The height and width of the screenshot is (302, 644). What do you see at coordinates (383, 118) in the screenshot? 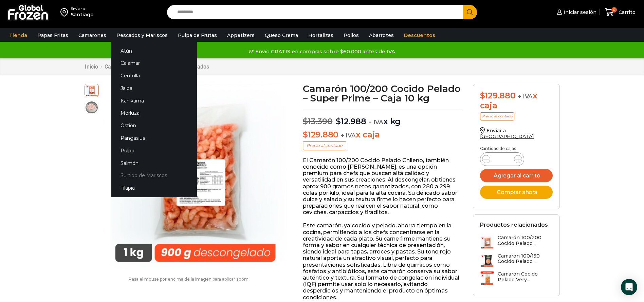
I see `p: x kg` at bounding box center [383, 118].